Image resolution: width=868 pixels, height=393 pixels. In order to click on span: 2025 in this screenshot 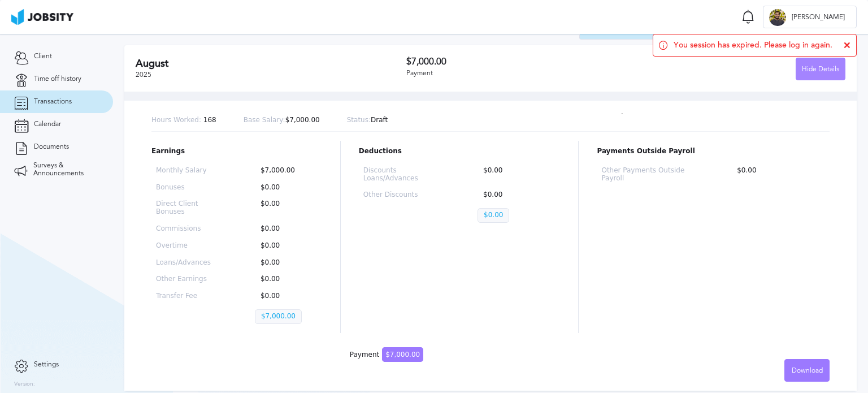, I will do `click(144, 75)`.